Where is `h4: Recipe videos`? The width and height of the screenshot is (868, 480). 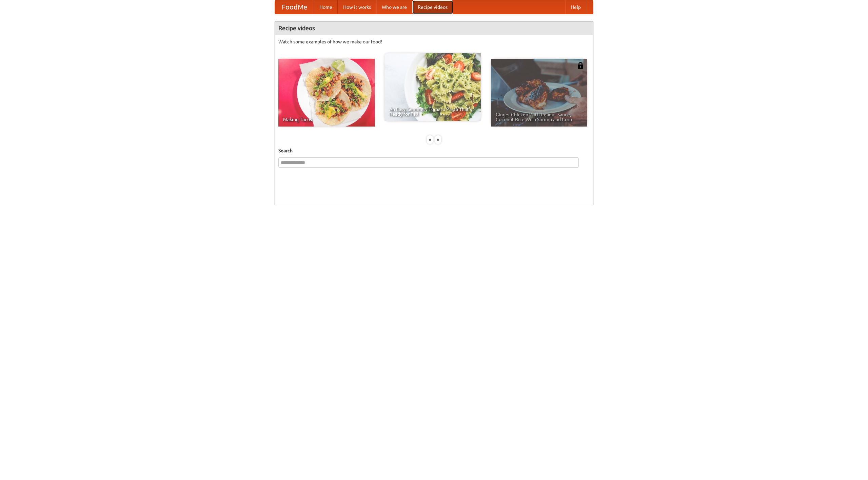
h4: Recipe videos is located at coordinates (434, 28).